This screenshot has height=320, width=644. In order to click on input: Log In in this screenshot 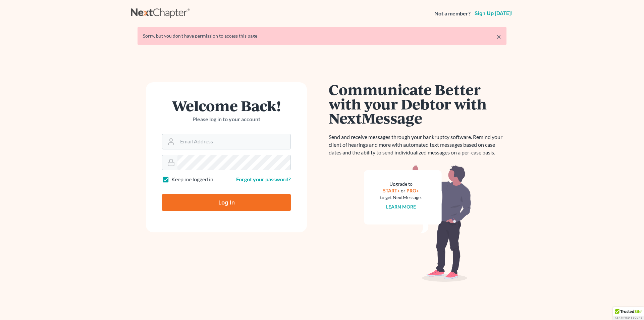, I will do `click(226, 203)`.